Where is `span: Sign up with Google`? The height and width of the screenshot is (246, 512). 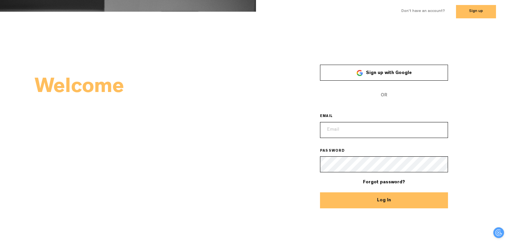 span: Sign up with Google is located at coordinates (389, 73).